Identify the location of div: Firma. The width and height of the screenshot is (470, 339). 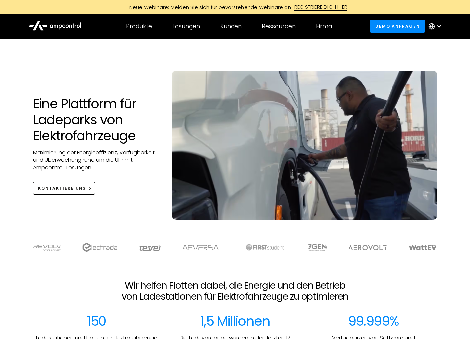
(324, 26).